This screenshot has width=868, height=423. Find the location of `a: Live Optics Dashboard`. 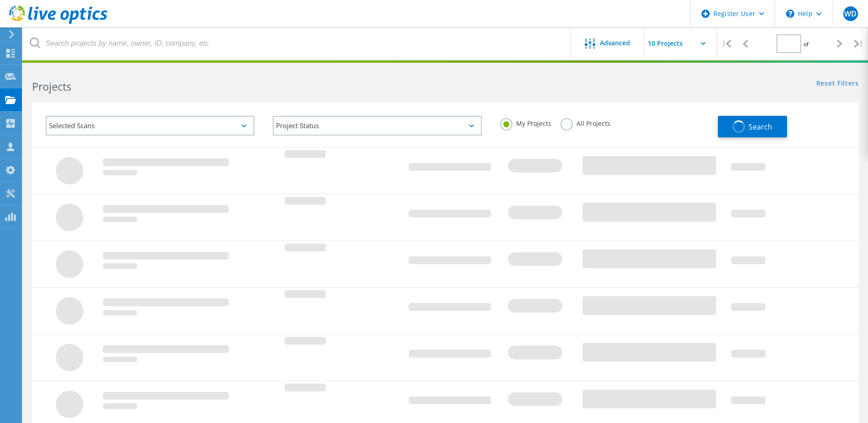

a: Live Optics Dashboard is located at coordinates (58, 22).